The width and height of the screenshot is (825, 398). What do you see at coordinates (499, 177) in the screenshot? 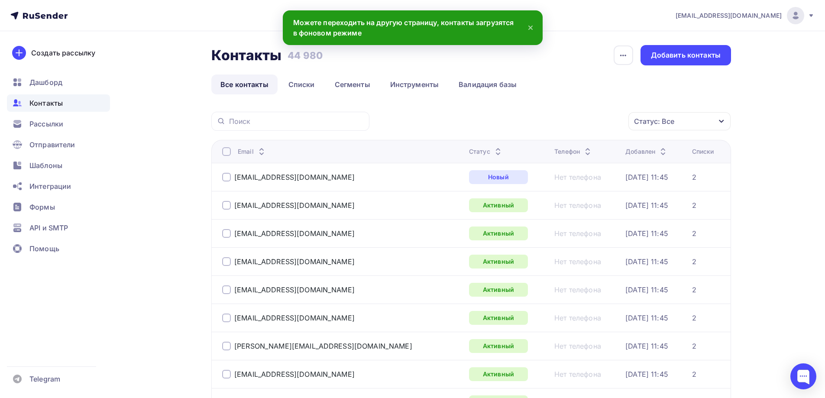
I see `a: Новый` at bounding box center [499, 177].